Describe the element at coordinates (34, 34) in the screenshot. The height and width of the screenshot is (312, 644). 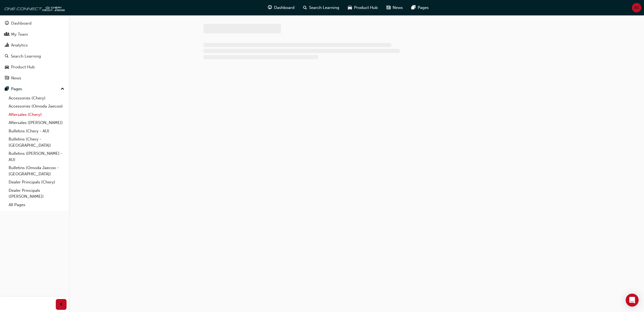
I see `a: My Team` at that location.